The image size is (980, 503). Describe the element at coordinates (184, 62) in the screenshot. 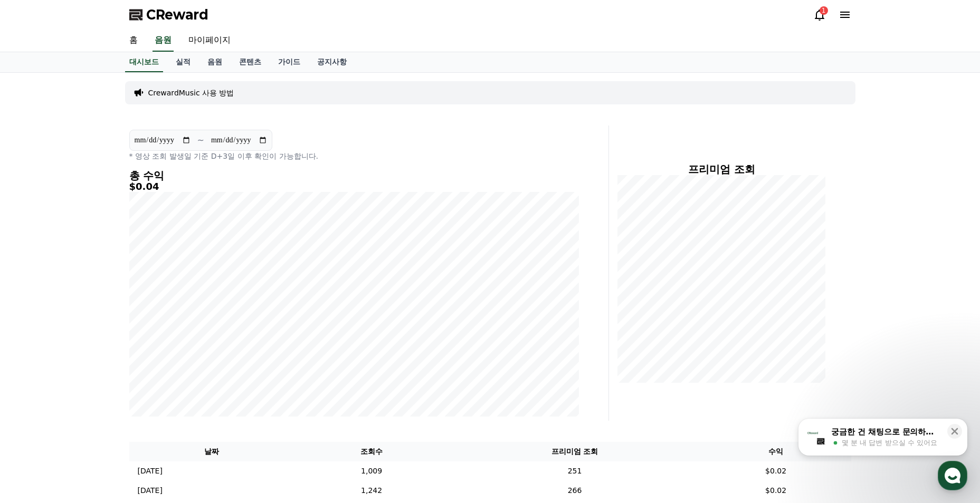

I see `a: 실적` at that location.